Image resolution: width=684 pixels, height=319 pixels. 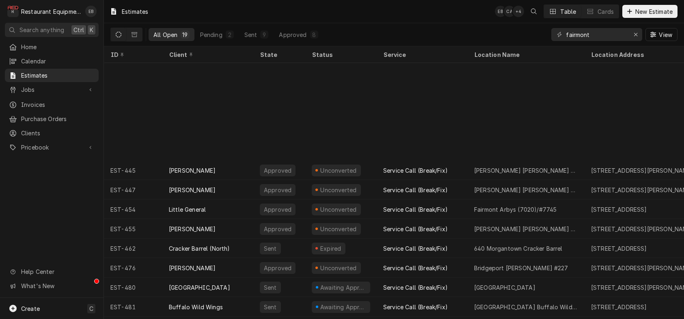 What do you see at coordinates (515, 209) in the screenshot?
I see `div: Fairmont Arbys (7020)/#7745` at bounding box center [515, 209].